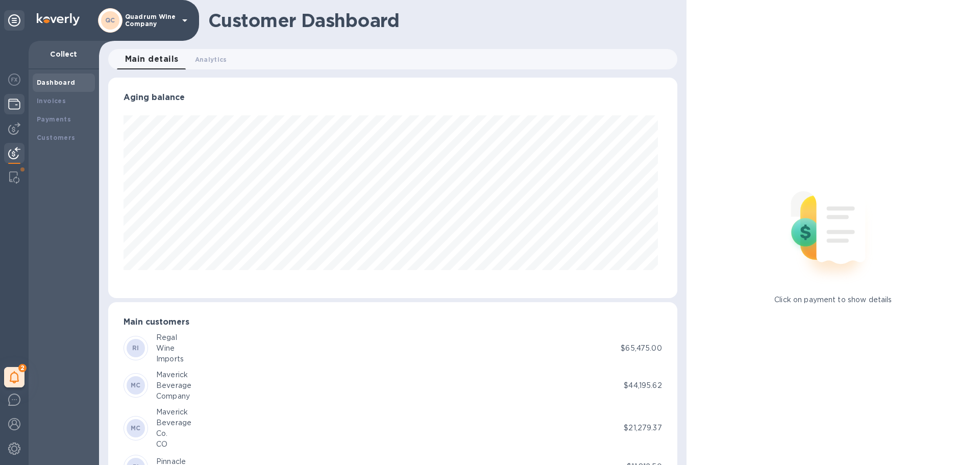 This screenshot has width=980, height=465. What do you see at coordinates (833, 299) in the screenshot?
I see `p: Click on payment to show details` at bounding box center [833, 299].